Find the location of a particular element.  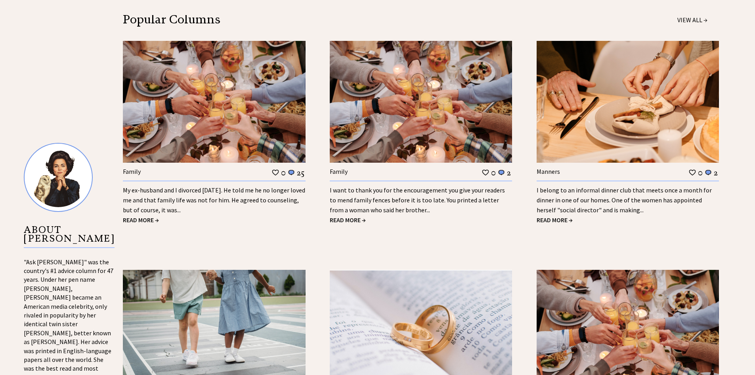

img: Ann8%20v2%20small.png is located at coordinates (58, 177).